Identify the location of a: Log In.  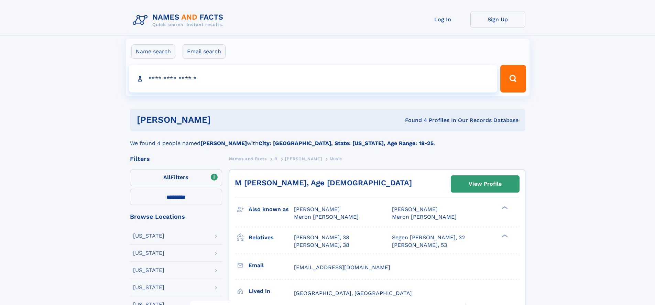
(443, 19).